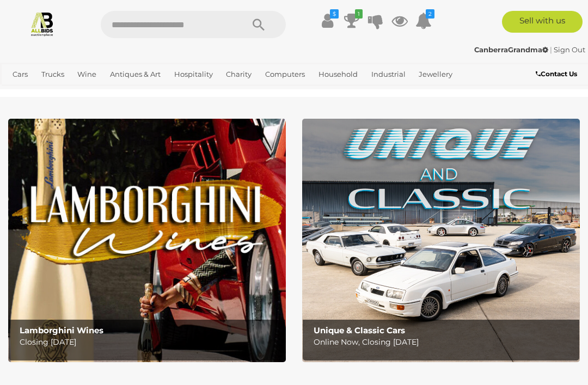  I want to click on a: Jewellery, so click(435, 74).